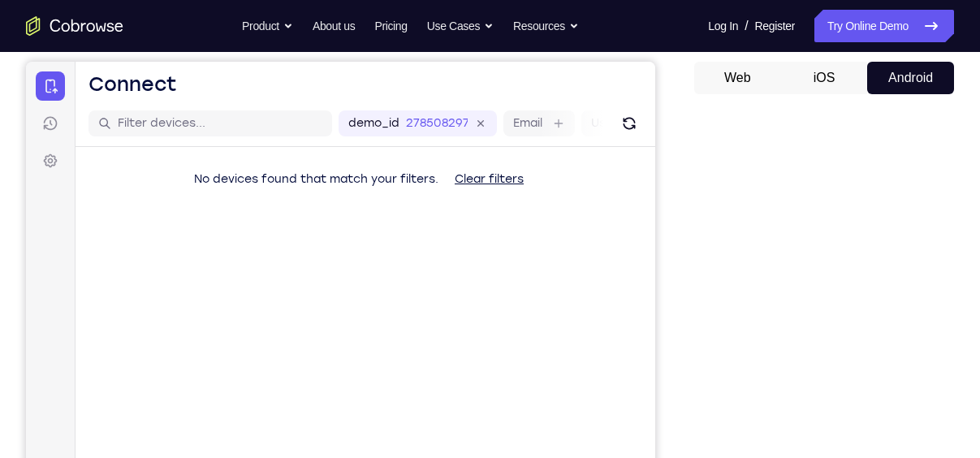 The height and width of the screenshot is (458, 980). I want to click on button: iOS, so click(825, 78).